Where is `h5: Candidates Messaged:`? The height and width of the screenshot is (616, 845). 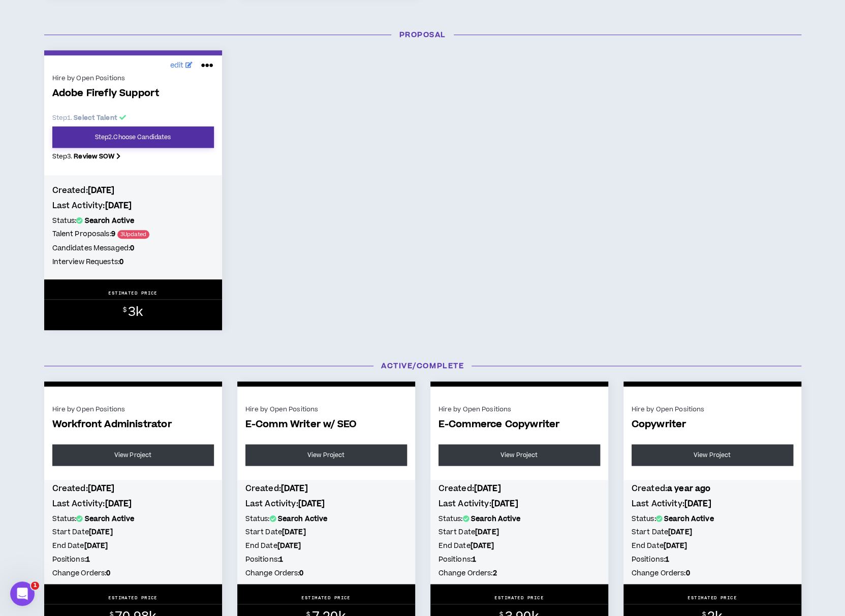
h5: Candidates Messaged: is located at coordinates (133, 248).